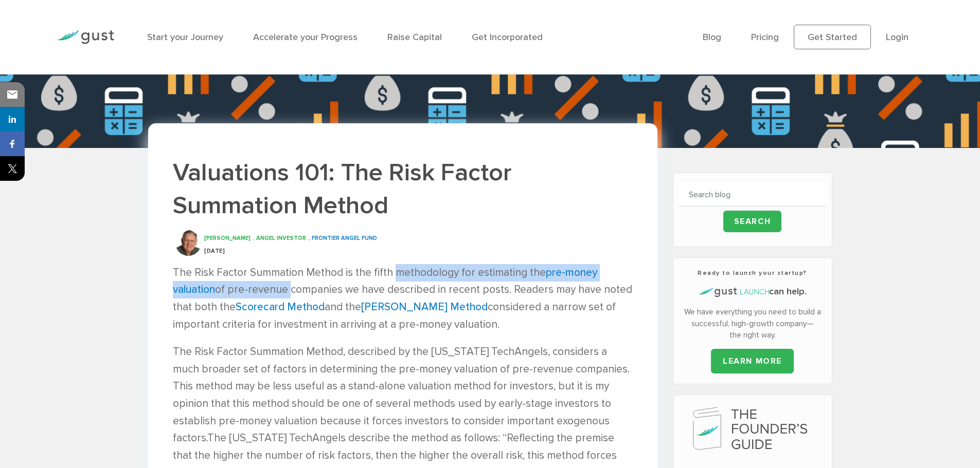  I want to click on a: pre-money valuation, so click(385, 281).